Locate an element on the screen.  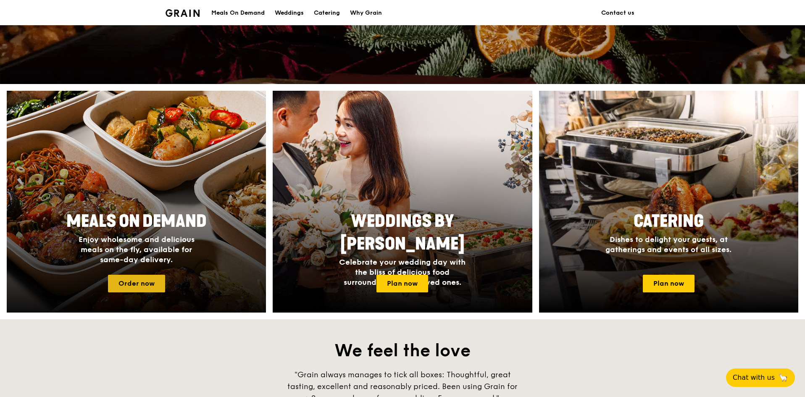
img: weddings-card.4f3003b8.jpg is located at coordinates (402, 202).